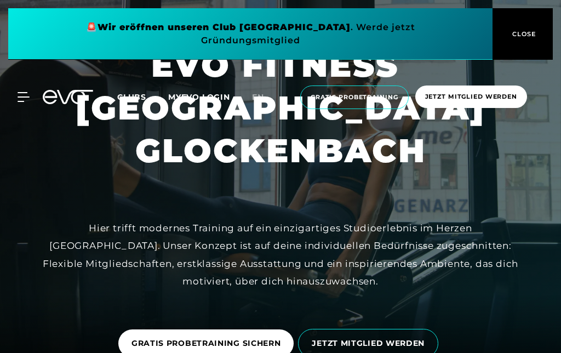  Describe the element at coordinates (132, 97) in the screenshot. I see `span: Clubs` at that location.